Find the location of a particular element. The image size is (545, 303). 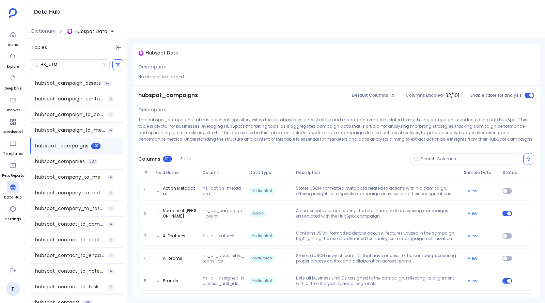

button: All teams is located at coordinates (172, 259).